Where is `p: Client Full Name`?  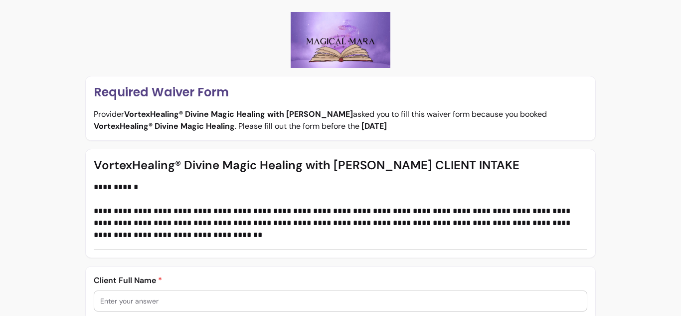 p: Client Full Name is located at coordinates (341, 280).